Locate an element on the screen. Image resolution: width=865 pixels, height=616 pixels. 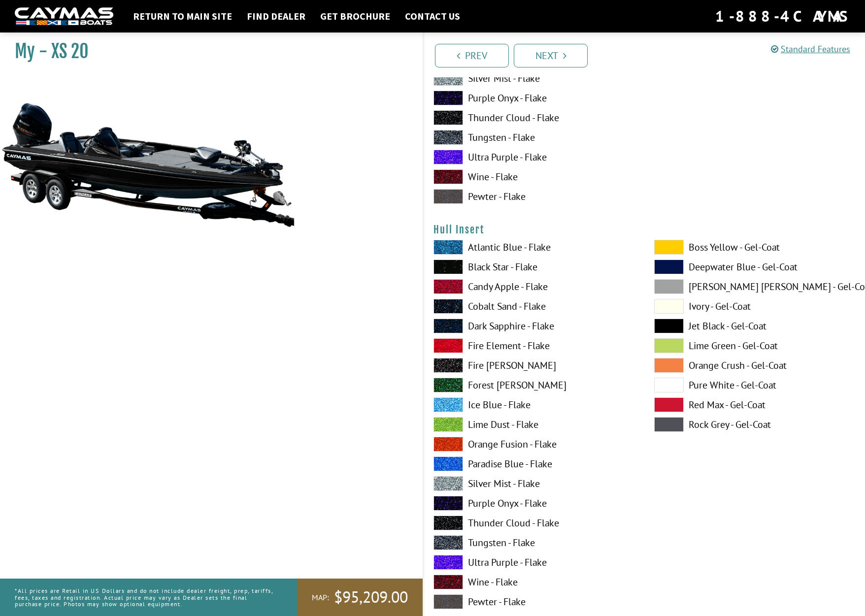
label: Deepwater Blue - Gel-Coat is located at coordinates (754, 267).